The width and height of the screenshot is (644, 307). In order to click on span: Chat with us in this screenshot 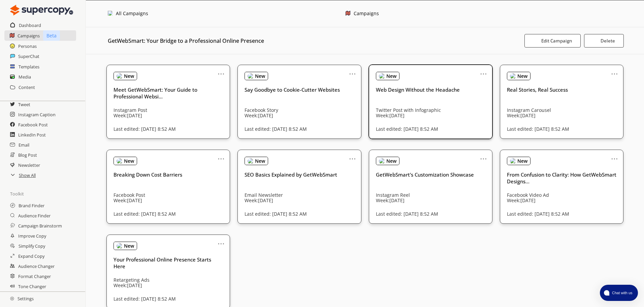, I will do `click(622, 293)`.